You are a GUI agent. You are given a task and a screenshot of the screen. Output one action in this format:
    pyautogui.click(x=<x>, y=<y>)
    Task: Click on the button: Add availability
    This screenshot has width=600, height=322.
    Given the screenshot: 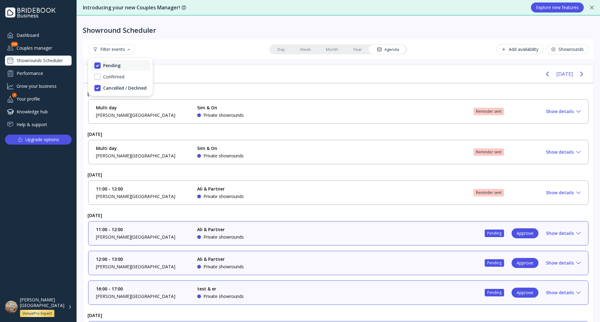 What is the action you would take?
    pyautogui.click(x=520, y=49)
    